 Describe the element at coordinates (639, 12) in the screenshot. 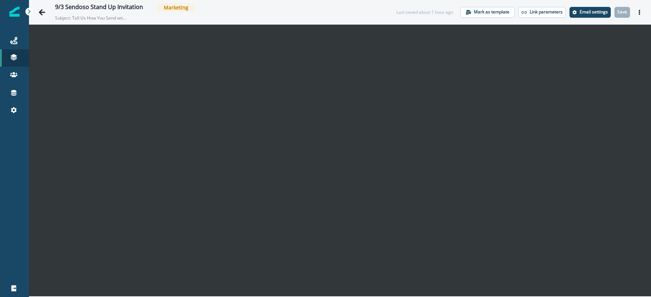

I see `button: Actions` at that location.